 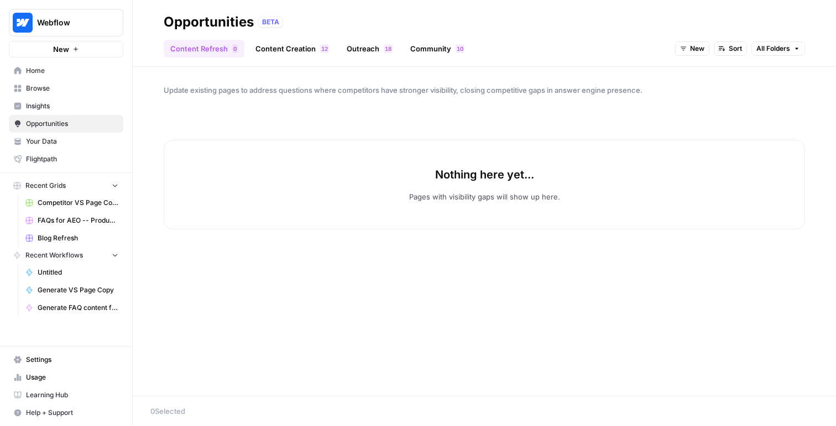 I want to click on a: Content Refresh0, so click(x=204, y=49).